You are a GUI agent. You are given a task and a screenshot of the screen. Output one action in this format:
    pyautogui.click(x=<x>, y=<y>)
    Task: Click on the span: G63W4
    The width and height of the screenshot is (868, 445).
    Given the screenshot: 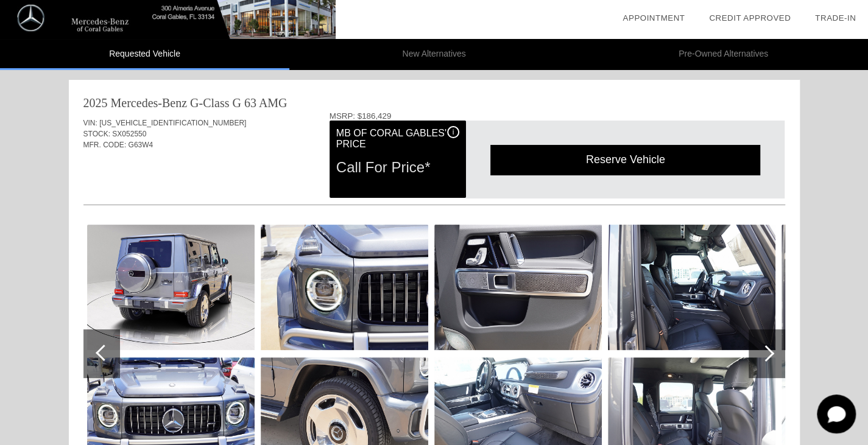 What is the action you would take?
    pyautogui.click(x=140, y=145)
    